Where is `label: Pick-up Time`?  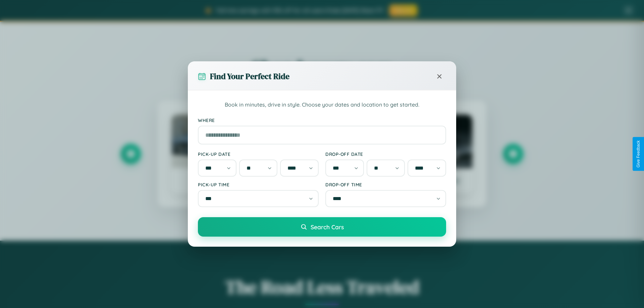
label: Pick-up Time is located at coordinates (258, 184).